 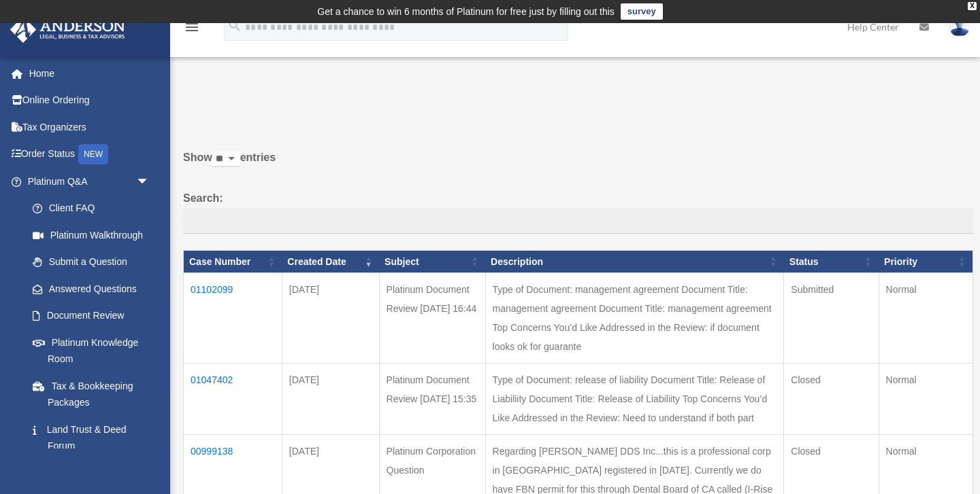 What do you see at coordinates (68, 29) in the screenshot?
I see `img: Anderson Advisors Platinum Portal` at bounding box center [68, 29].